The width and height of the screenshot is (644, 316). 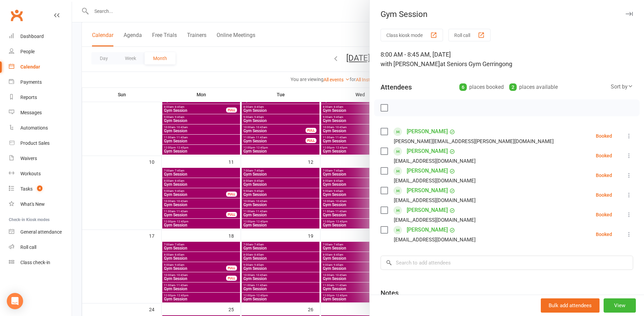 What do you see at coordinates (40, 67) in the screenshot?
I see `a: Calendar` at bounding box center [40, 67].